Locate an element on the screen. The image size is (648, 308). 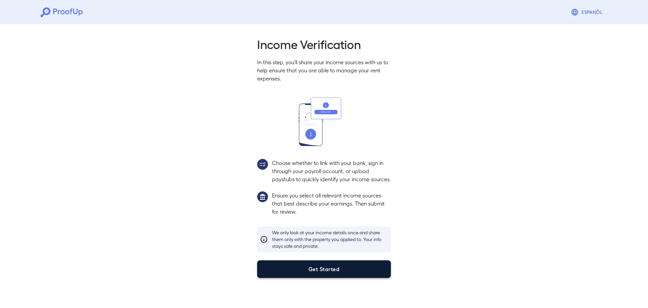
img: group1.svg is located at coordinates (263, 197).